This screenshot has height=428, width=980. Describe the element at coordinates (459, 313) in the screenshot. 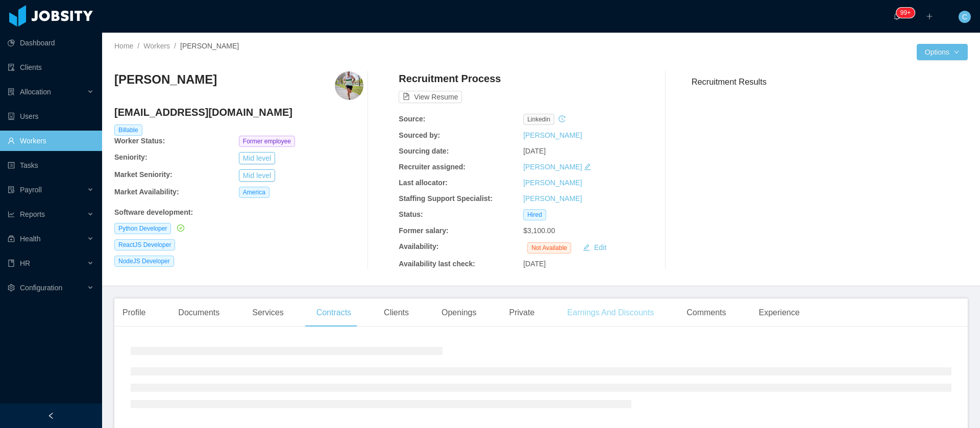

I see `div: Openings` at that location.